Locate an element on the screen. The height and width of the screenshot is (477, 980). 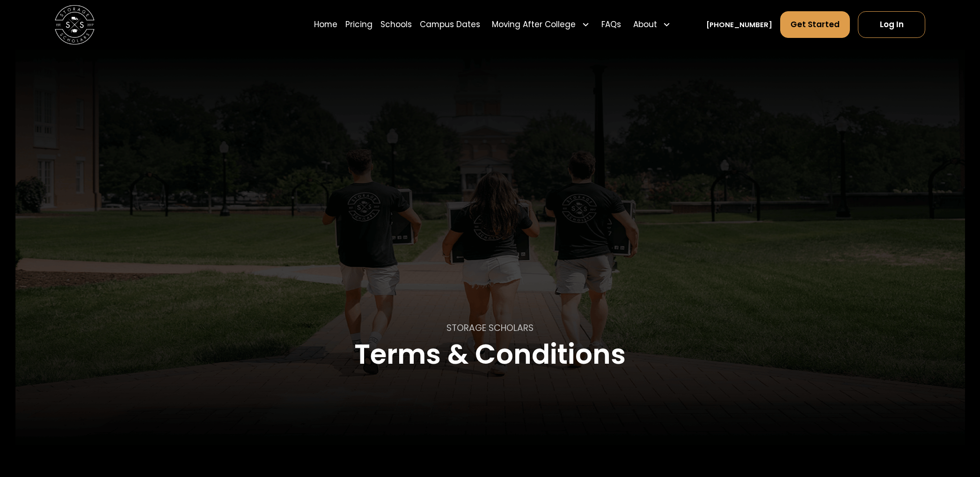
img: Storage Scholars main logo is located at coordinates (74, 25).